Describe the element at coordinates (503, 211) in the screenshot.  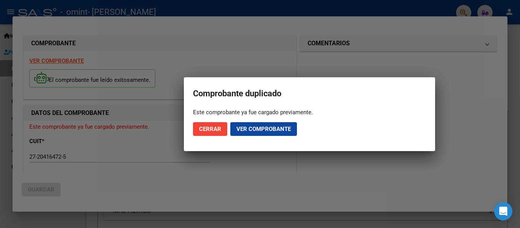
I see `div: Open Intercom Messenger` at that location.